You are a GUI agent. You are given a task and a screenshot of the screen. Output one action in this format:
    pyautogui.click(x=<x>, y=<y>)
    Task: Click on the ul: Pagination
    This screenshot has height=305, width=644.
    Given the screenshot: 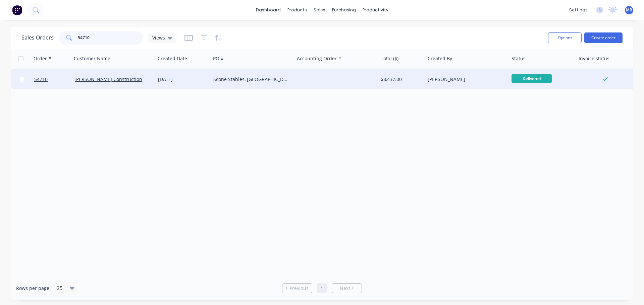 What is the action you would take?
    pyautogui.click(x=322, y=289)
    